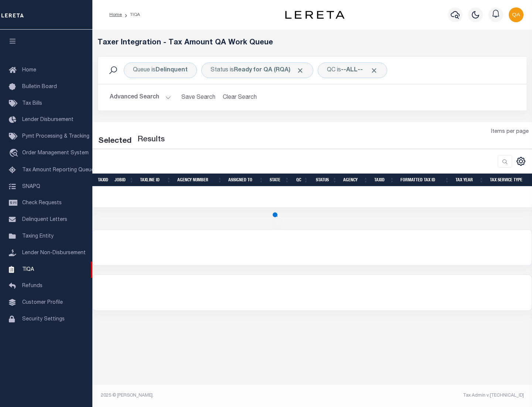 The image size is (532, 407). I want to click on b: Ready for QA (RQA), so click(269, 70).